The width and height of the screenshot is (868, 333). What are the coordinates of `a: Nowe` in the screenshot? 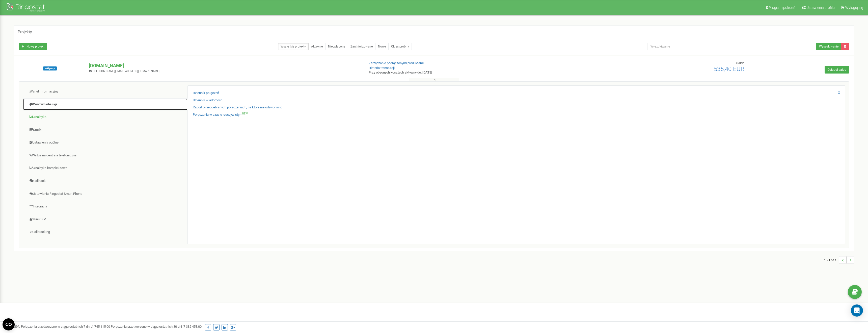 It's located at (382, 47).